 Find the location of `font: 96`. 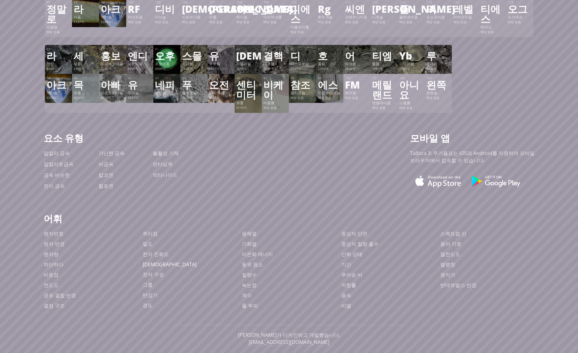

font: 96 is located at coordinates (239, 78).